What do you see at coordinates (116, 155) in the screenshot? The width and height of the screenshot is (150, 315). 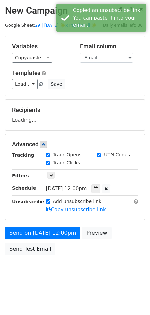 I see `label: UTM Codes` at bounding box center [116, 155].